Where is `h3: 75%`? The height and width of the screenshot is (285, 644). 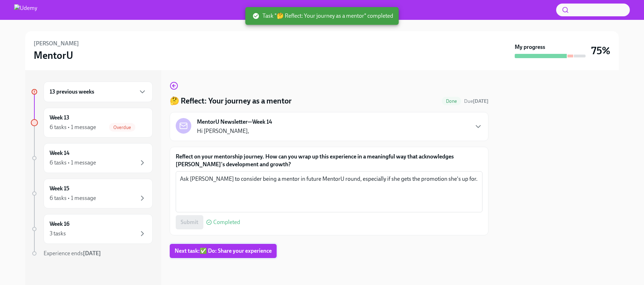
h3: 75% is located at coordinates (601, 51).